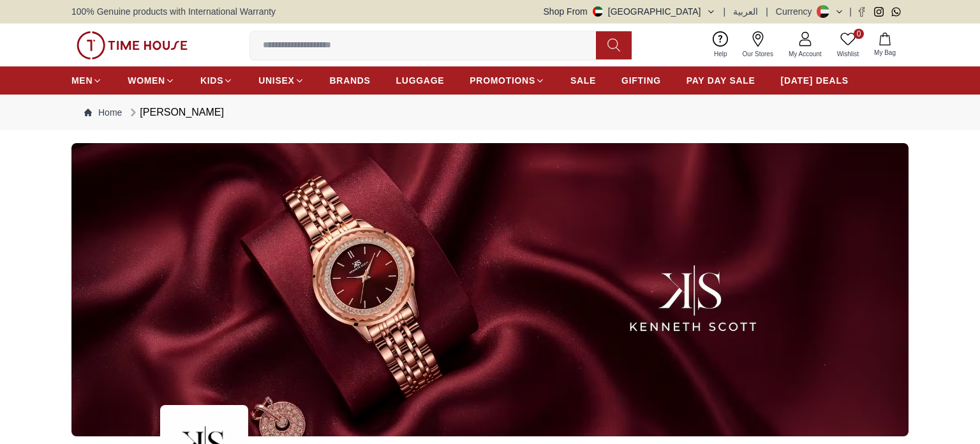  Describe the element at coordinates (861, 12) in the screenshot. I see `a: Facebook` at that location.